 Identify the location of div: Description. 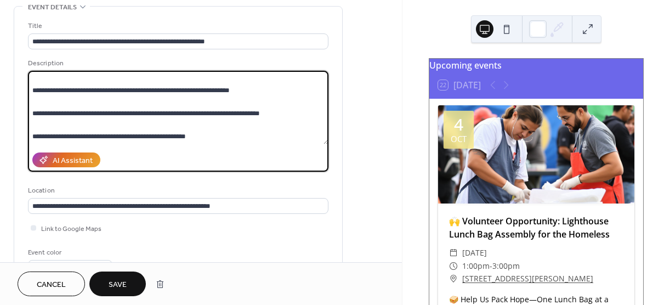
(177, 63).